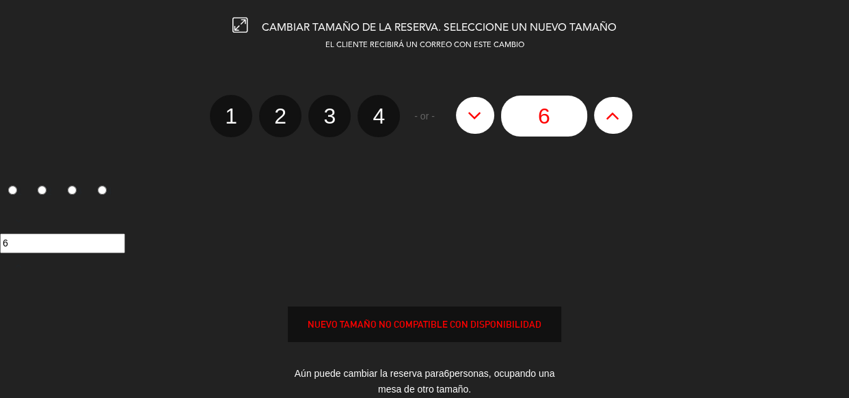 The image size is (849, 398). What do you see at coordinates (439, 28) in the screenshot?
I see `span: CAMBIAR TAMAÑO DE LA RESERVA. SELECCIONE UN NUEVO TAMAÑO` at bounding box center [439, 28].